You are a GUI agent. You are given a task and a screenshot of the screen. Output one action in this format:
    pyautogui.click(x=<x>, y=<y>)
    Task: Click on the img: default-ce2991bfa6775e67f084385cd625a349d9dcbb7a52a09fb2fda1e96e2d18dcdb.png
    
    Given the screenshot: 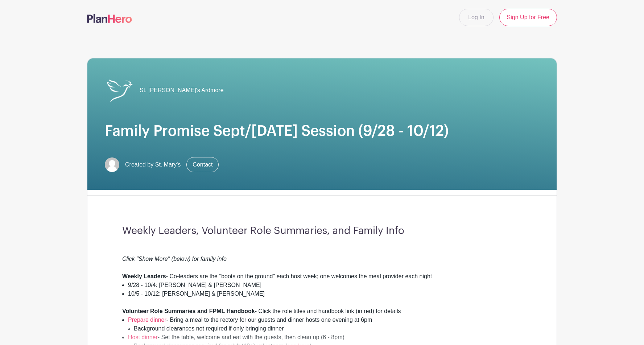 What is the action you would take?
    pyautogui.click(x=112, y=164)
    